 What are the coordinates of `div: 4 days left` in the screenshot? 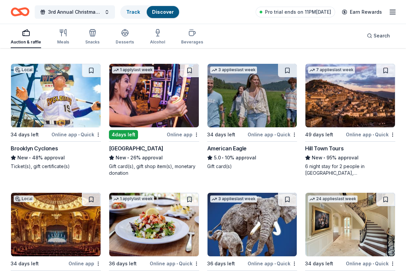 It's located at (123, 135).